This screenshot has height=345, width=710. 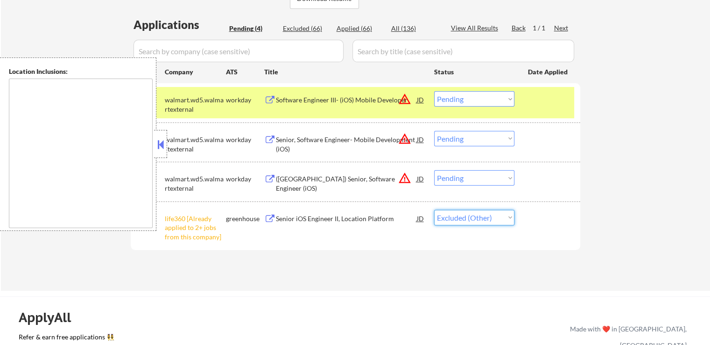 What do you see at coordinates (239, 51) in the screenshot?
I see `input: Search by company (case sensitive)` at bounding box center [239, 51].